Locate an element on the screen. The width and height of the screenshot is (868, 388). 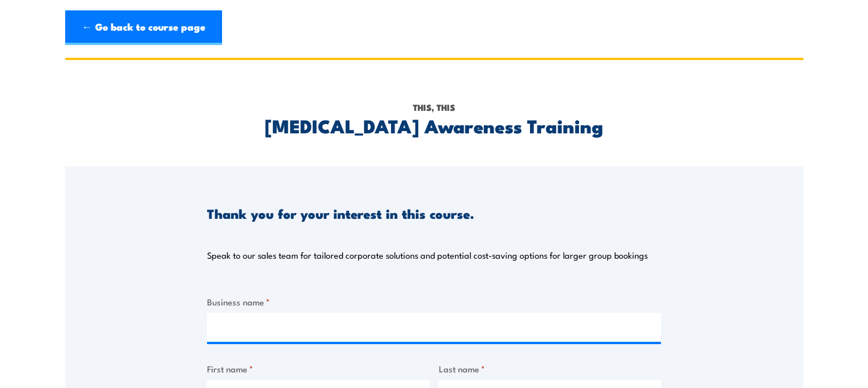
label: First name is located at coordinates (318, 368).